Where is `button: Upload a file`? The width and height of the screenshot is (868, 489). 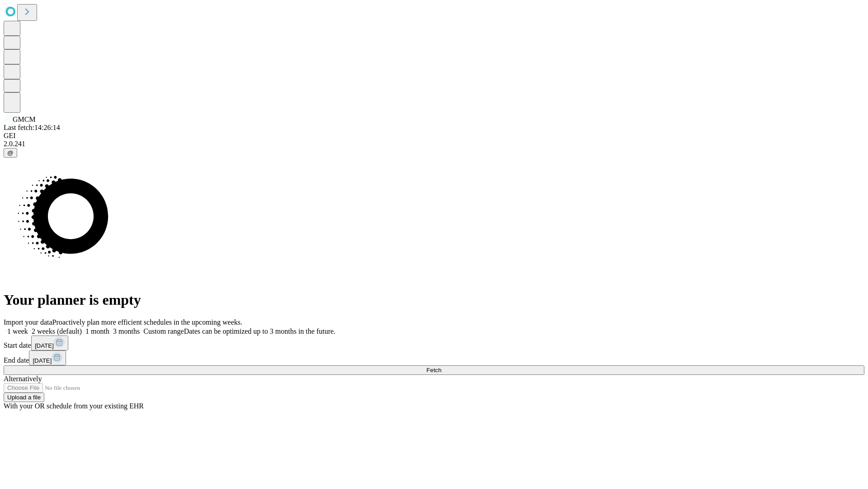 button: Upload a file is located at coordinates (24, 397).